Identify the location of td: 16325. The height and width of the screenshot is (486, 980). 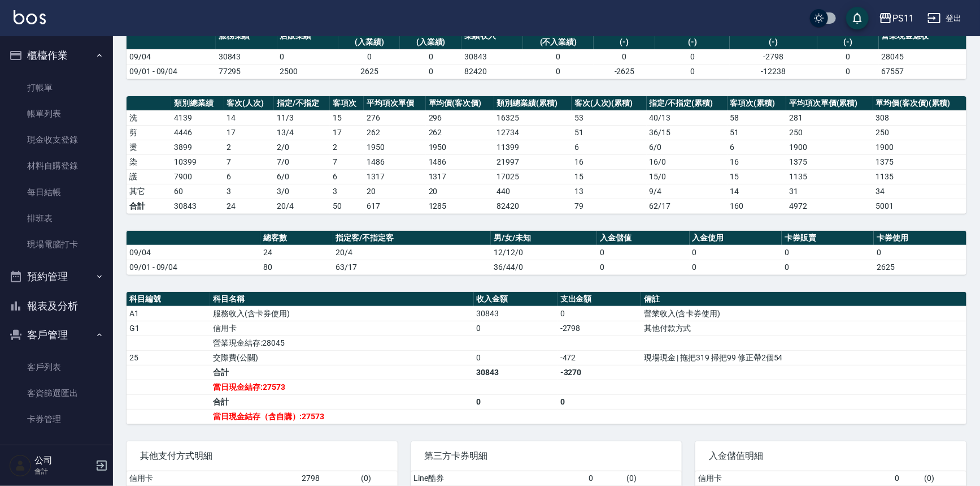
(533, 117).